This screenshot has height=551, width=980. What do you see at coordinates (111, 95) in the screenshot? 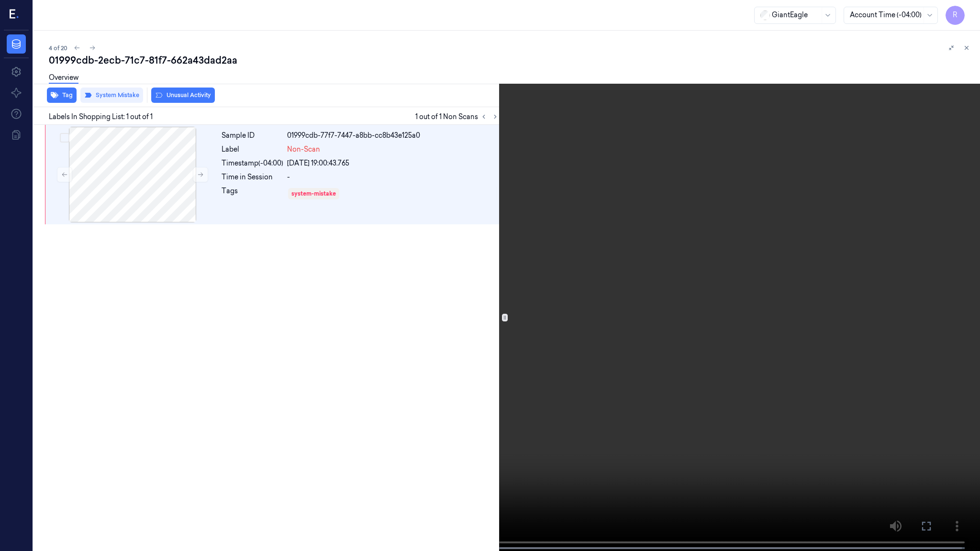
I see `button: System Mistake` at bounding box center [111, 95].